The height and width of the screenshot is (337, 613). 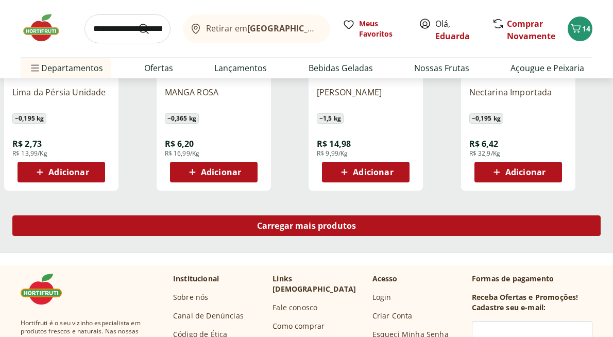 I want to click on span: ~ 1,5 kg, so click(x=330, y=118).